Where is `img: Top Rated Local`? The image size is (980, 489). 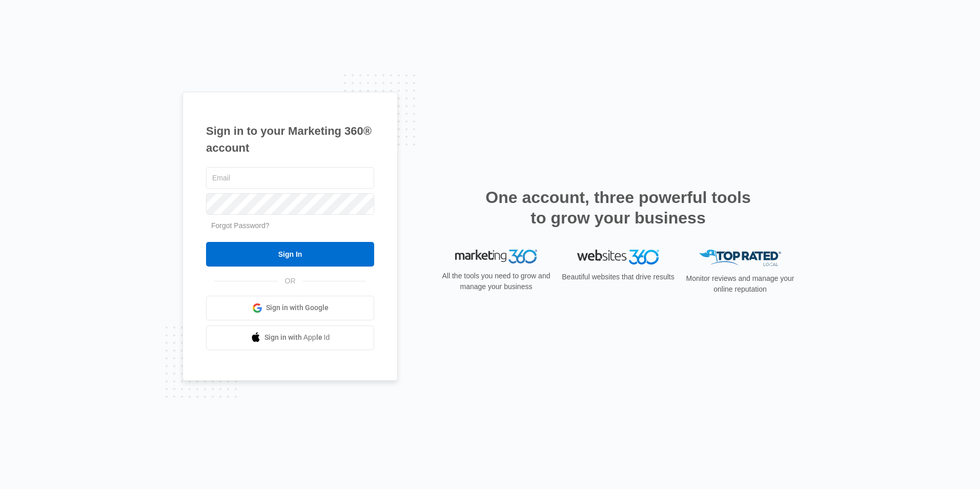
img: Top Rated Local is located at coordinates (741, 258).